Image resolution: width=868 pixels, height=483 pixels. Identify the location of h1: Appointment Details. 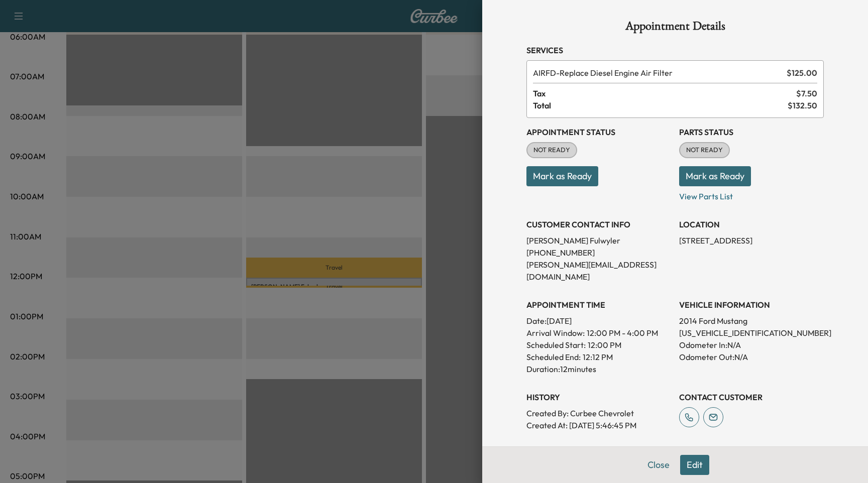
(675, 28).